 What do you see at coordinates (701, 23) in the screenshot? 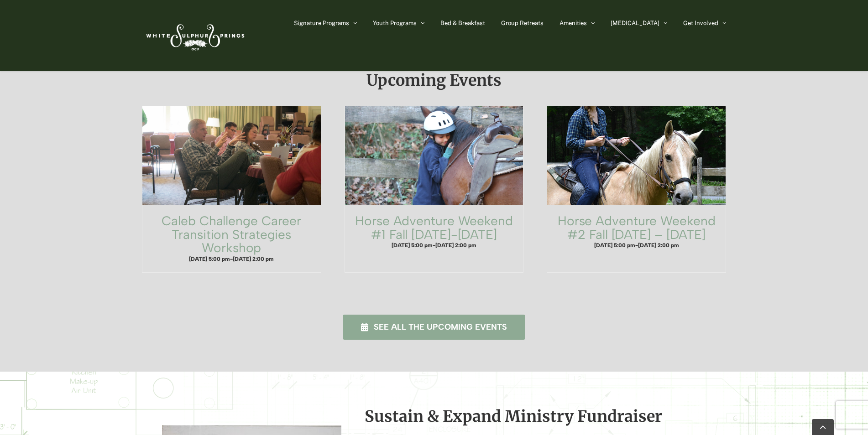
I see `span: Get Involved` at bounding box center [701, 23].